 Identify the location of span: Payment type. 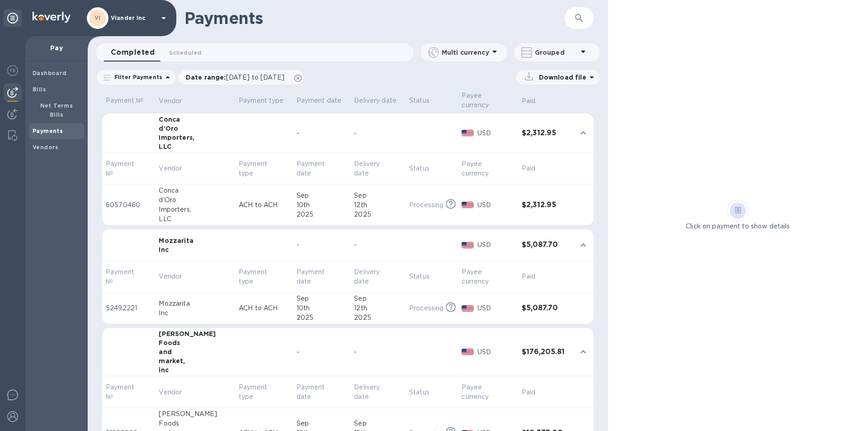
(264, 168).